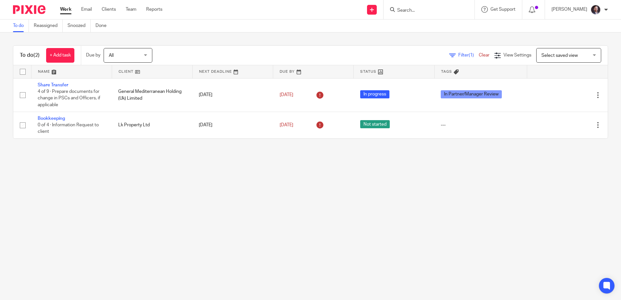 Image resolution: width=621 pixels, height=300 pixels. I want to click on span: Not started, so click(375, 124).